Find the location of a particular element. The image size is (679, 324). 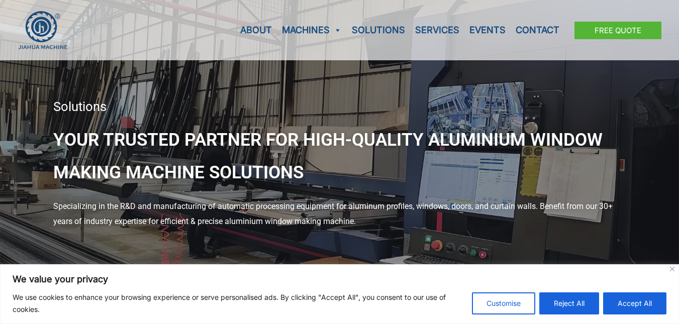

div: Specializing in the R&D and manufacturing of automatic processing equipment for aluminum profiles... is located at coordinates (340, 214).